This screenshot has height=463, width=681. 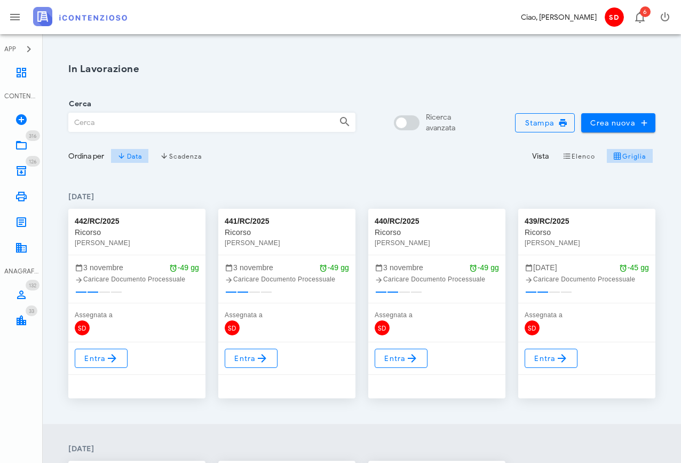 I want to click on label: Cerca, so click(x=78, y=104).